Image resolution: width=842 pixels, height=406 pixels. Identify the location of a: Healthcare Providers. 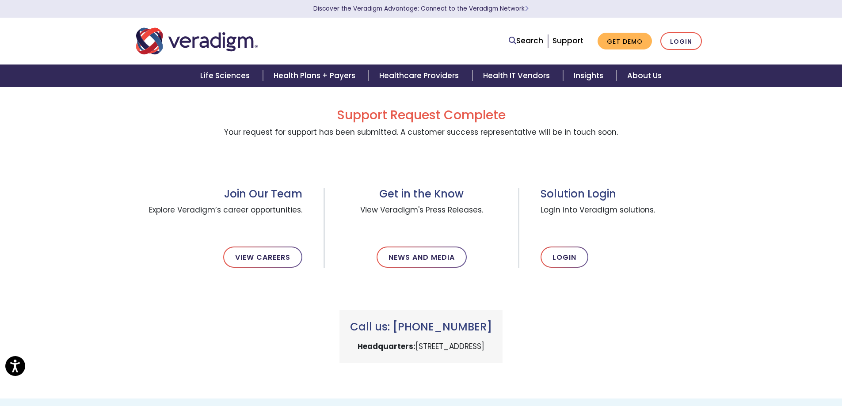
(420, 76).